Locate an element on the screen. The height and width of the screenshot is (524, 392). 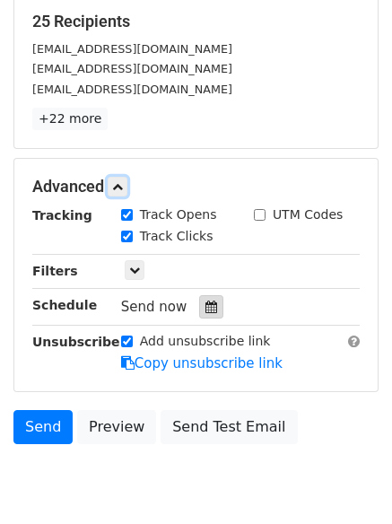
label: Track Opens is located at coordinates (179, 214).